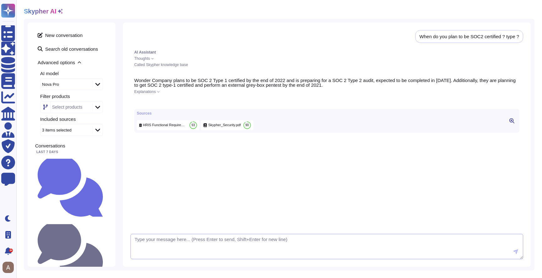  What do you see at coordinates (195, 114) in the screenshot?
I see `div: Sources` at bounding box center [195, 114].